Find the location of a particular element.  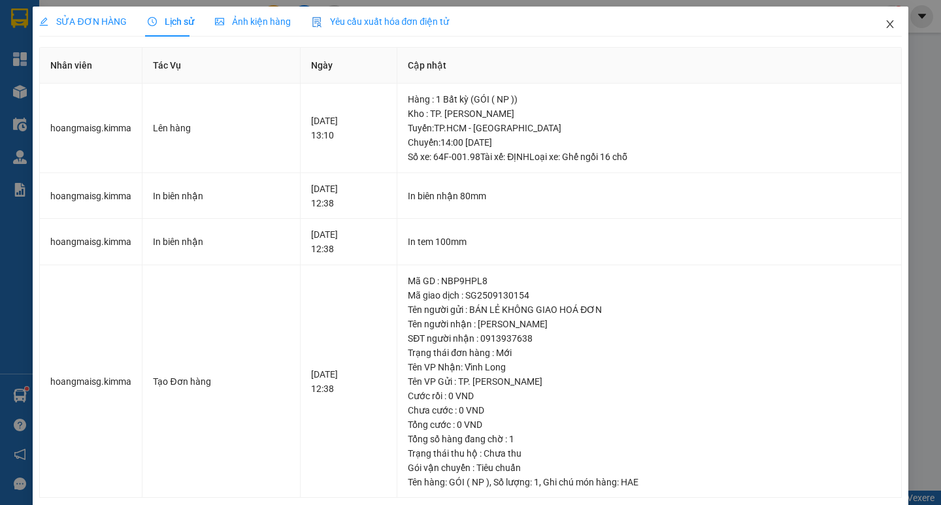

span: 1 is located at coordinates (537, 482).